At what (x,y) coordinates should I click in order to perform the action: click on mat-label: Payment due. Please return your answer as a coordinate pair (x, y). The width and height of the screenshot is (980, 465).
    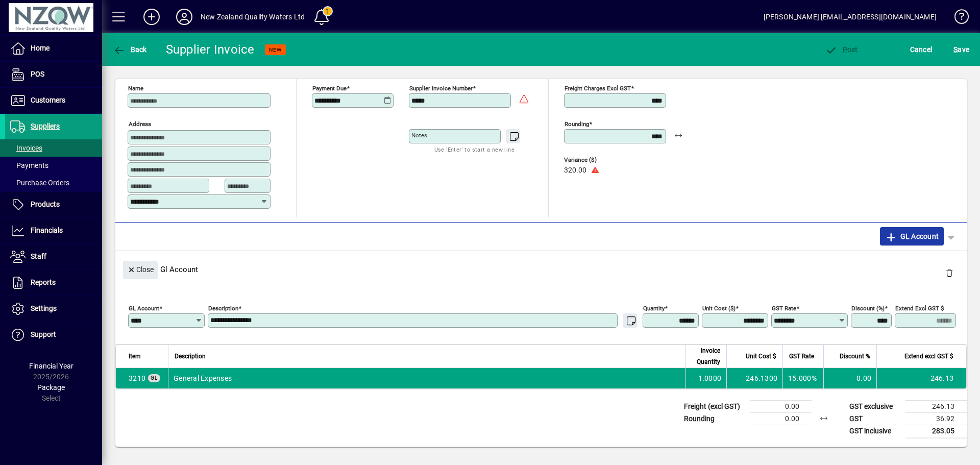
    Looking at the image, I should click on (330, 88).